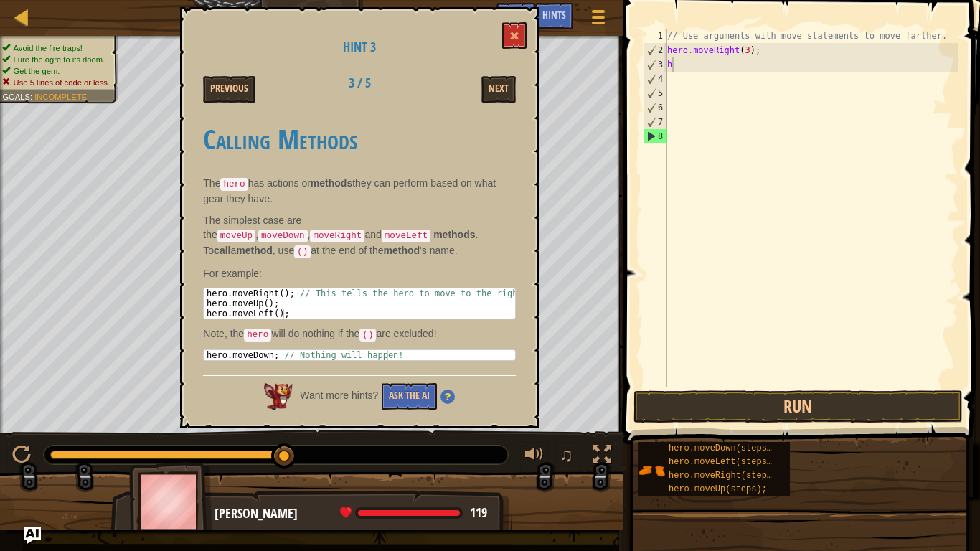 The width and height of the screenshot is (980, 551). What do you see at coordinates (282, 236) in the screenshot?
I see `code: moveDown` at bounding box center [282, 236].